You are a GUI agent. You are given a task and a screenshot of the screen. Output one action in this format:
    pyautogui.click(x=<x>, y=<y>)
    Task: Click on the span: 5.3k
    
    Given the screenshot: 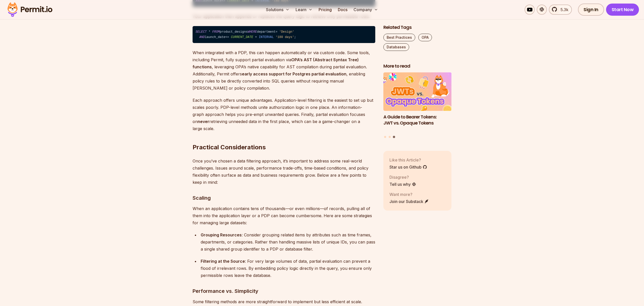 What is the action you would take?
    pyautogui.click(x=562, y=10)
    